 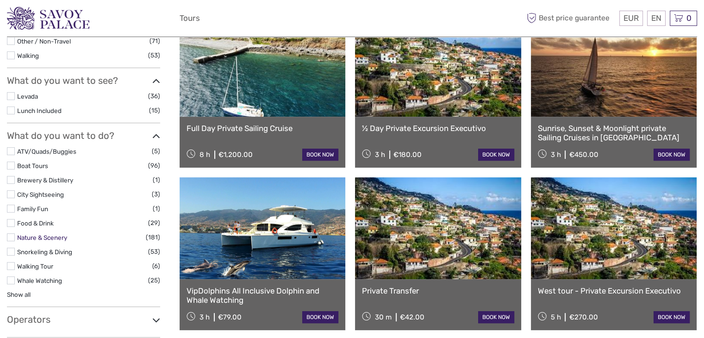 I want to click on a: Whale Watching, so click(x=39, y=281).